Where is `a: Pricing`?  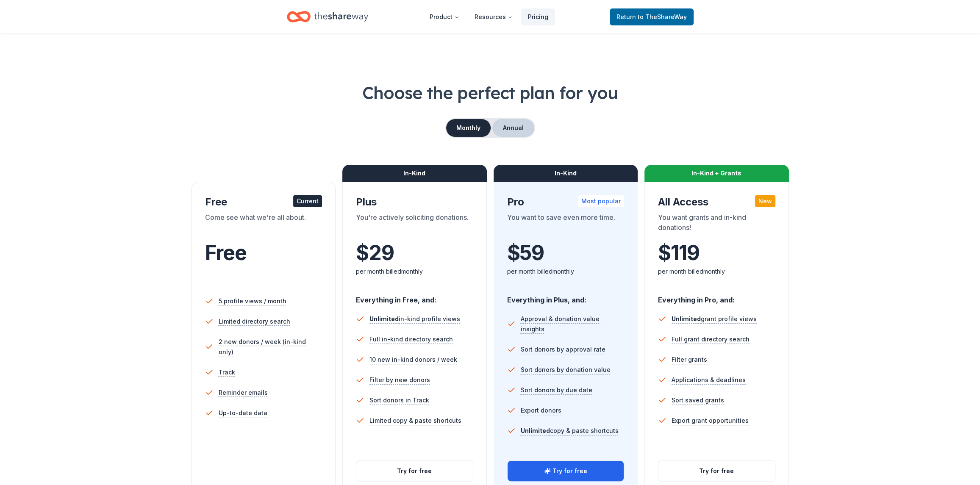 a: Pricing is located at coordinates (538, 17).